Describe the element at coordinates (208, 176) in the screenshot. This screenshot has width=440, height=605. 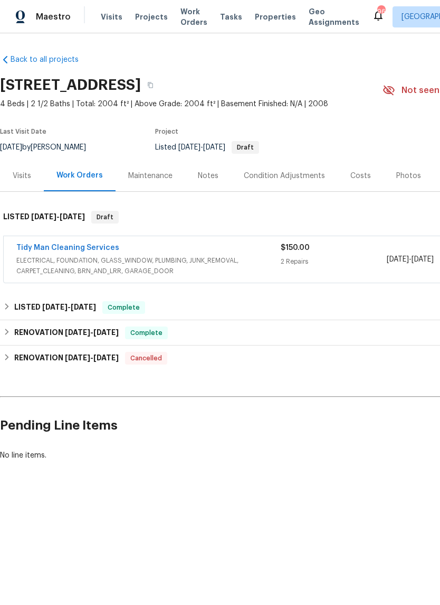
I see `div: Notes` at that location.